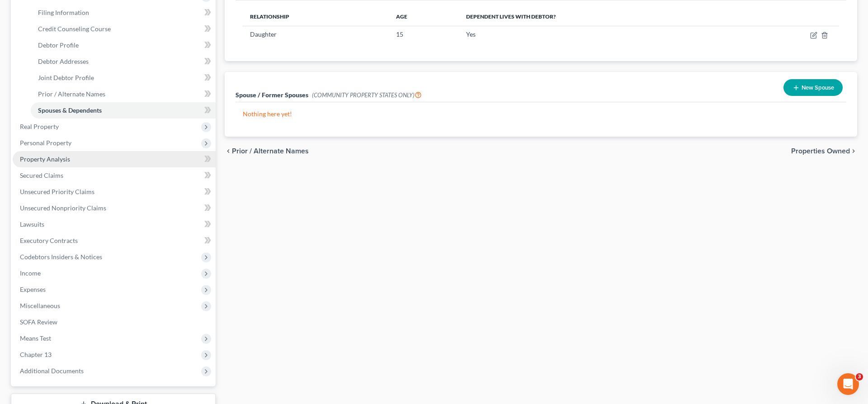  Describe the element at coordinates (123, 78) in the screenshot. I see `a: Joint Debtor Profile` at that location.